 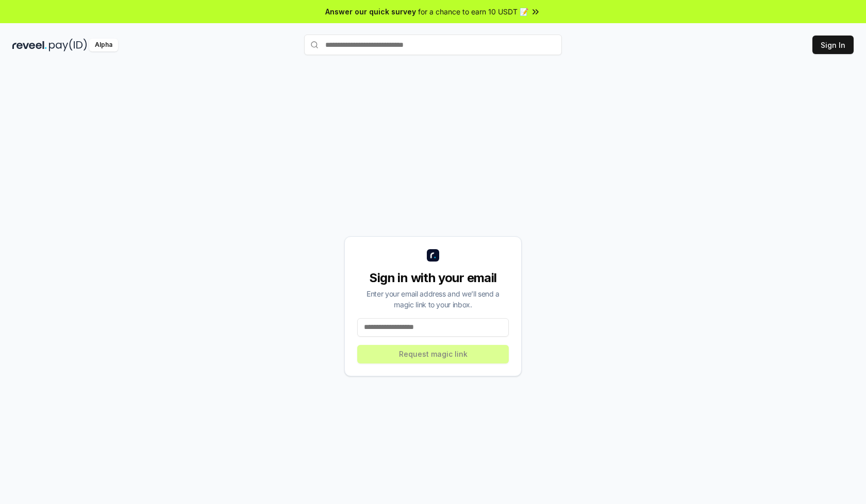 What do you see at coordinates (433, 299) in the screenshot?
I see `div: Enter your email address and we’ll send a magic link to your inbox.` at bounding box center [433, 299].